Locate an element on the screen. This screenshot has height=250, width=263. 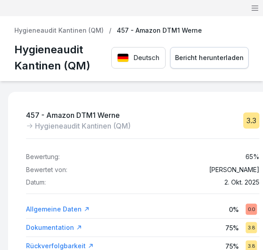
p: Deutsch is located at coordinates (146, 58).